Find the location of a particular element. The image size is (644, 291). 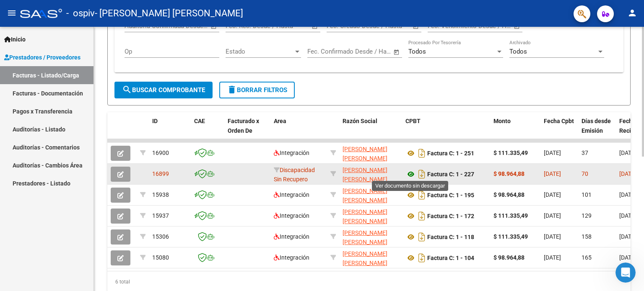

span: Razón Social is located at coordinates (360, 121).